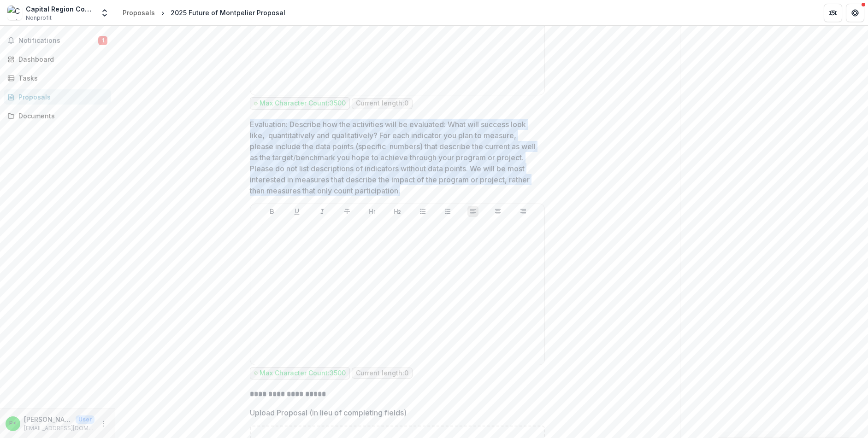  I want to click on button: Ordered List, so click(448, 211).